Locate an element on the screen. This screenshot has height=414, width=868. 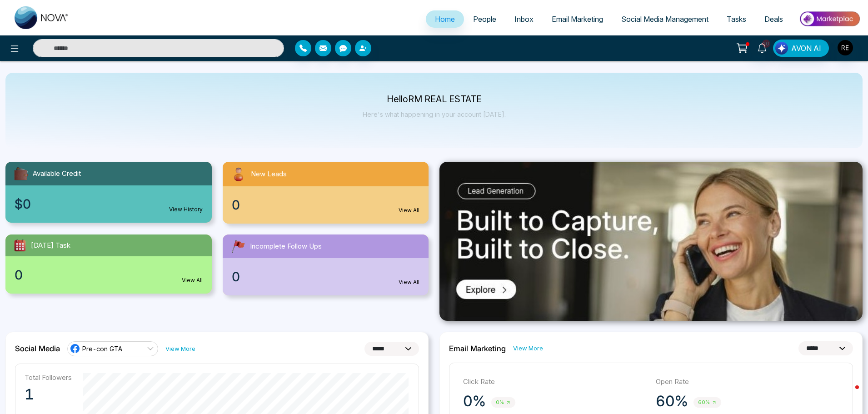
span: $0 is located at coordinates (23, 204).